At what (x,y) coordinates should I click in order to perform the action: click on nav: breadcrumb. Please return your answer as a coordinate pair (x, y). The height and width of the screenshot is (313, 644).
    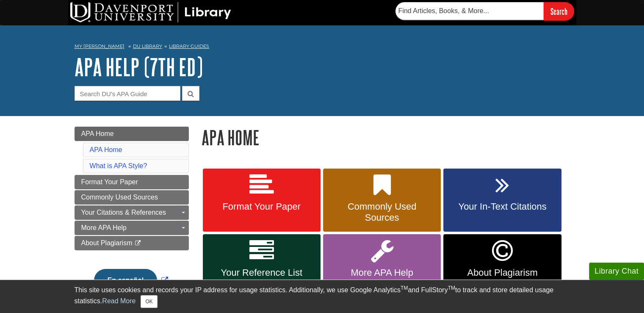
    Looking at the image, I should click on (322, 47).